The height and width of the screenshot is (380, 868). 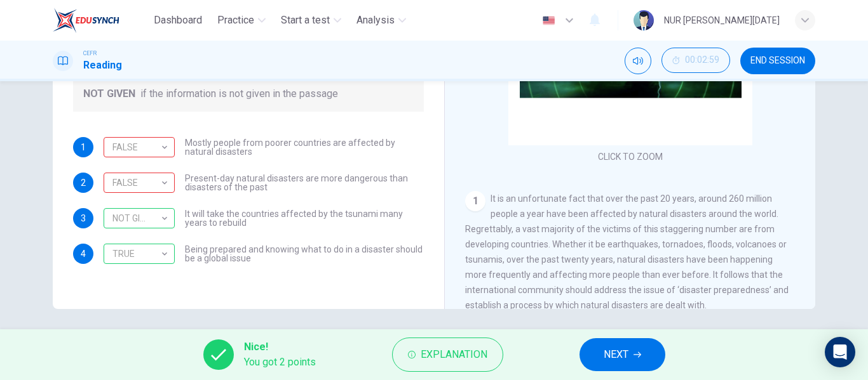 I want to click on span: 1, so click(x=84, y=147).